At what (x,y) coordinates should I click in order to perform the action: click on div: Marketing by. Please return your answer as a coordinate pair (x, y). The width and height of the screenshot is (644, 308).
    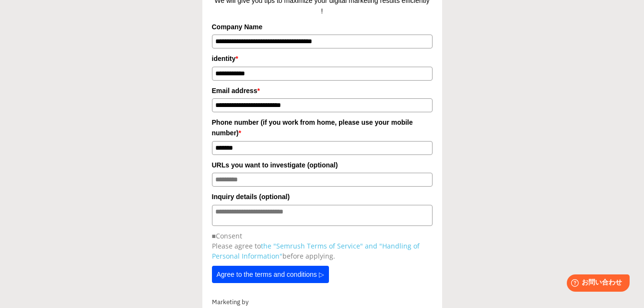
    Looking at the image, I should click on (323, 302).